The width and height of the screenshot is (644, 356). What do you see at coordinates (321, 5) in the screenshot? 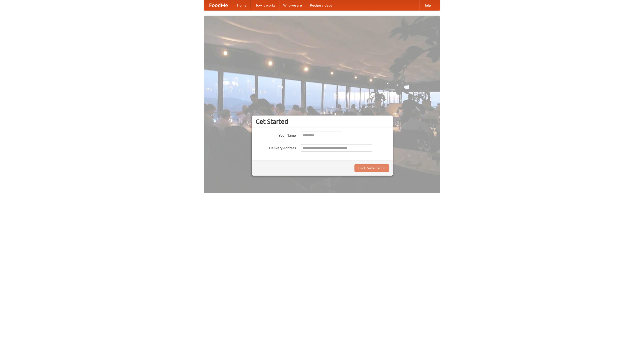
I see `a: Recipe videos` at bounding box center [321, 5].